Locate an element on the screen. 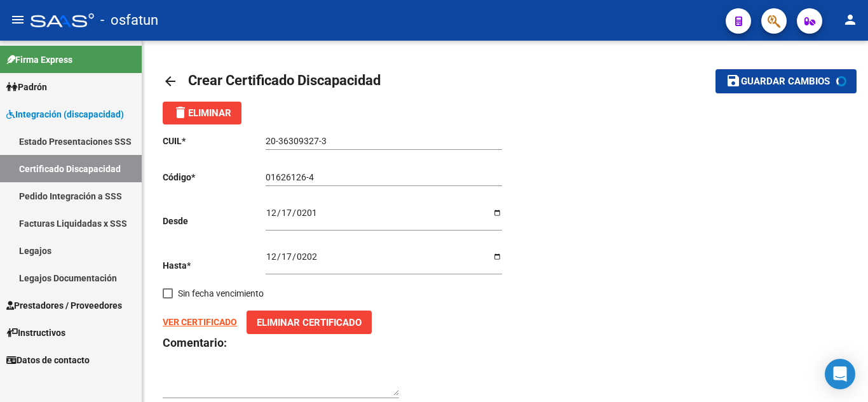  mat-icon: arrow_back is located at coordinates (170, 81).